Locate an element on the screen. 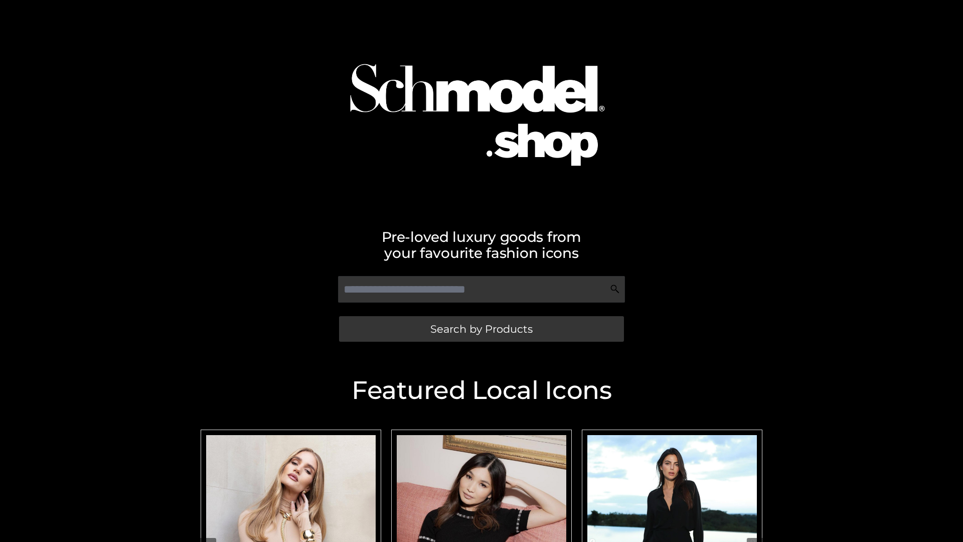 The width and height of the screenshot is (963, 542). h2: Pre-loved luxury goods from your favourite fashion icons is located at coordinates (481, 245).